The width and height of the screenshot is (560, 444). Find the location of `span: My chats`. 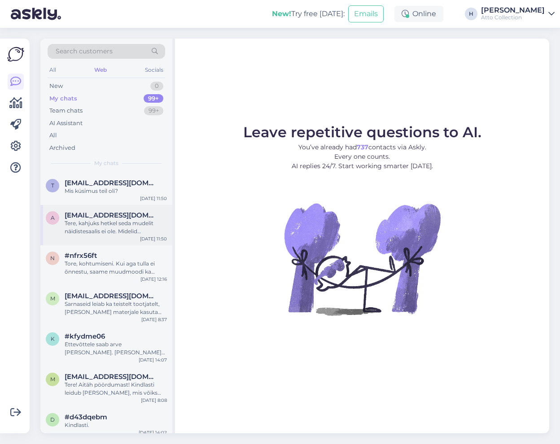

span: My chats is located at coordinates (106, 163).